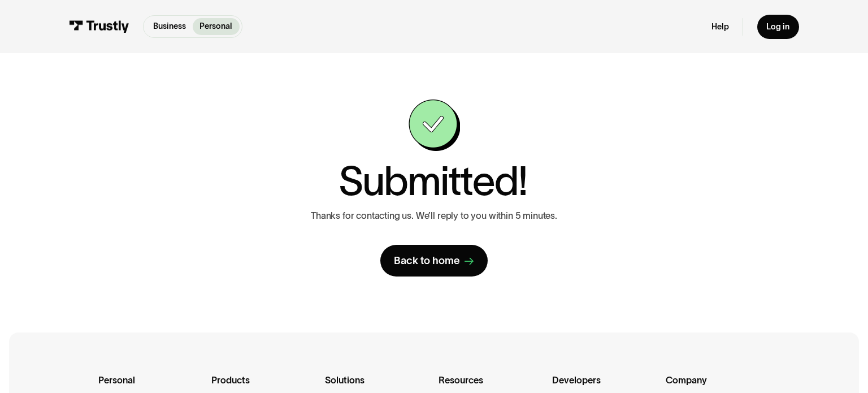  Describe the element at coordinates (720, 26) in the screenshot. I see `a: Help` at that location.